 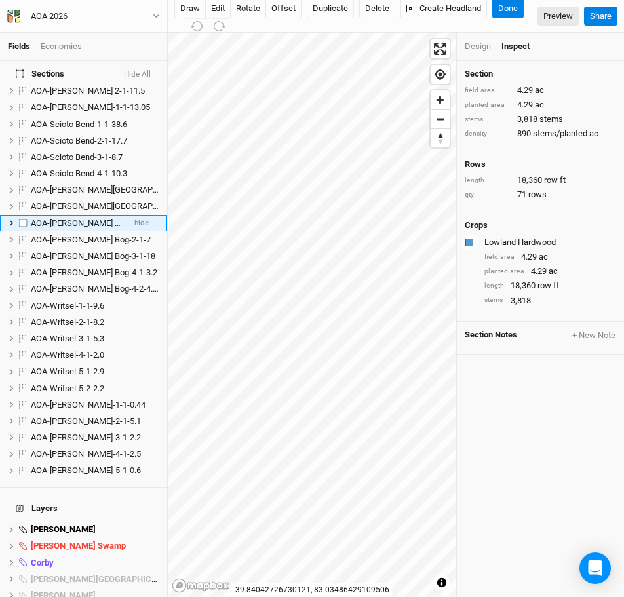 I want to click on span: Find my location, so click(x=440, y=74).